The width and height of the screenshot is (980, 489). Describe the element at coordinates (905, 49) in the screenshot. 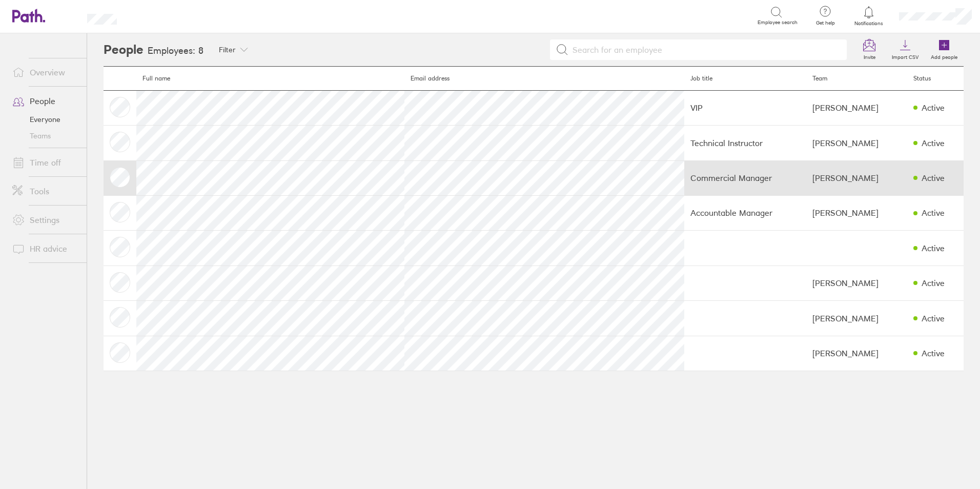

I see `a: Import CSV` at that location.